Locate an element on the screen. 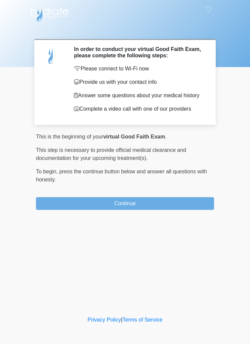 The width and height of the screenshot is (250, 344). p: Please connect to Wi-Fi now is located at coordinates (139, 69).